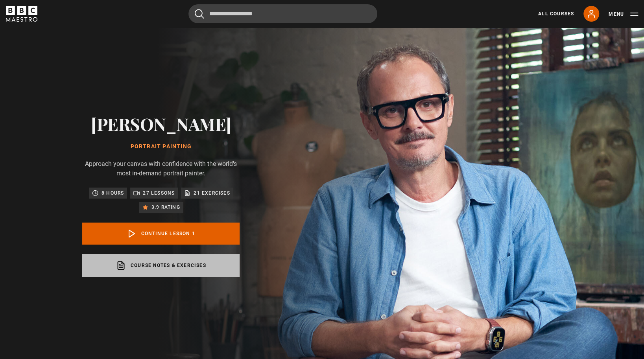  Describe the element at coordinates (159, 193) in the screenshot. I see `p: 27 lessons` at that location.